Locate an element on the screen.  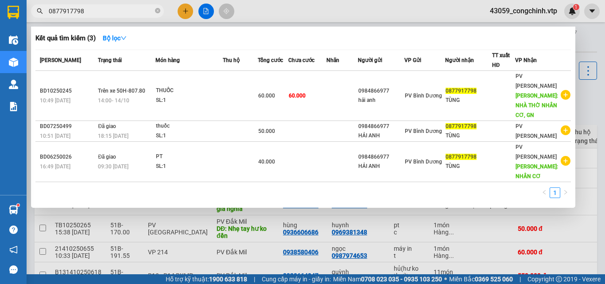
li: Previous Page is located at coordinates (544, 193).